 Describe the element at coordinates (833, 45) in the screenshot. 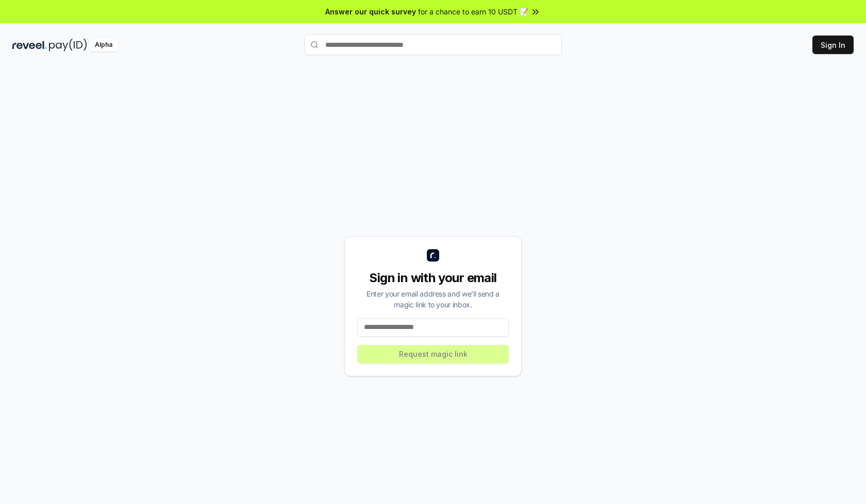

I see `button: Sign In` at that location.